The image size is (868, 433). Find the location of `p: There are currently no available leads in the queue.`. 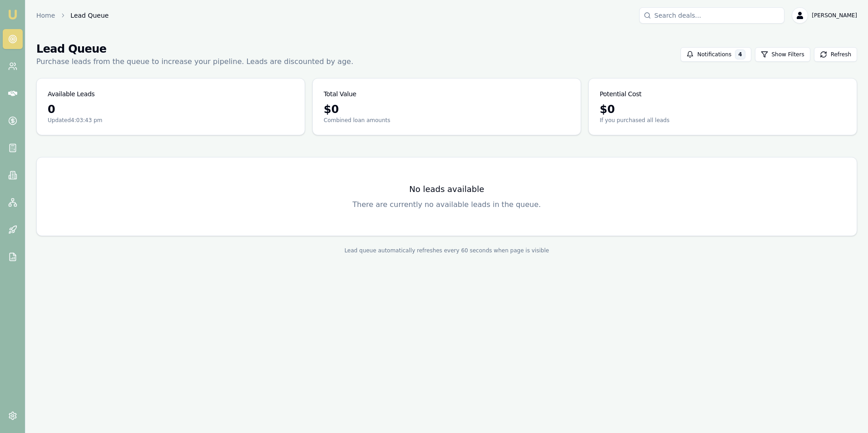

p: There are currently no available leads in the queue. is located at coordinates (447, 205).